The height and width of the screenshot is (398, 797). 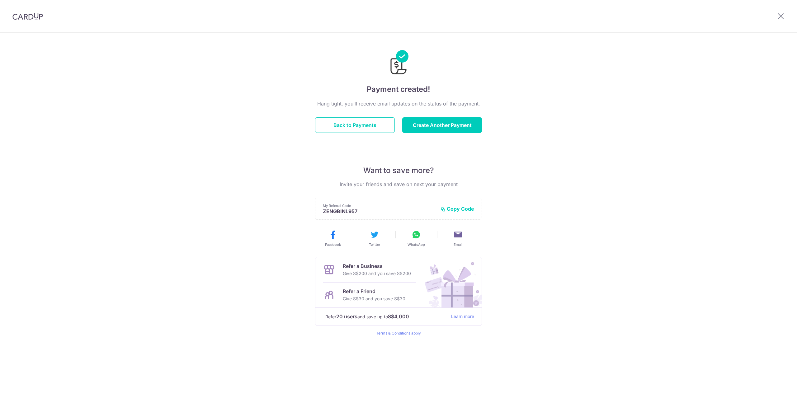 What do you see at coordinates (462, 316) in the screenshot?
I see `a: Learn more` at bounding box center [462, 316].